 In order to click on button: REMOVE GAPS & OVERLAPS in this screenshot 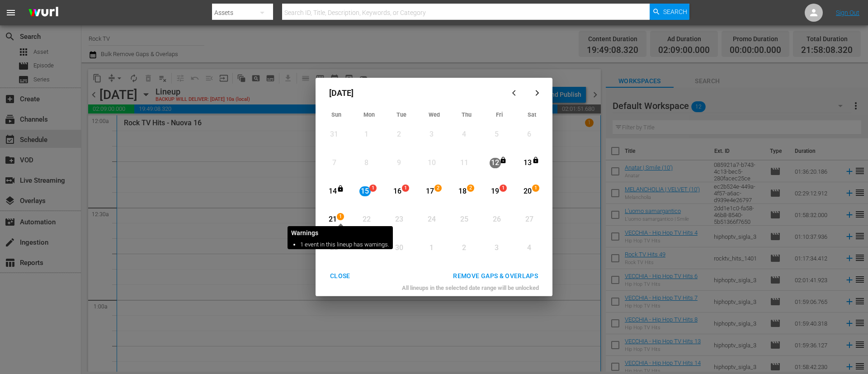, I will do `click(496, 276)`.